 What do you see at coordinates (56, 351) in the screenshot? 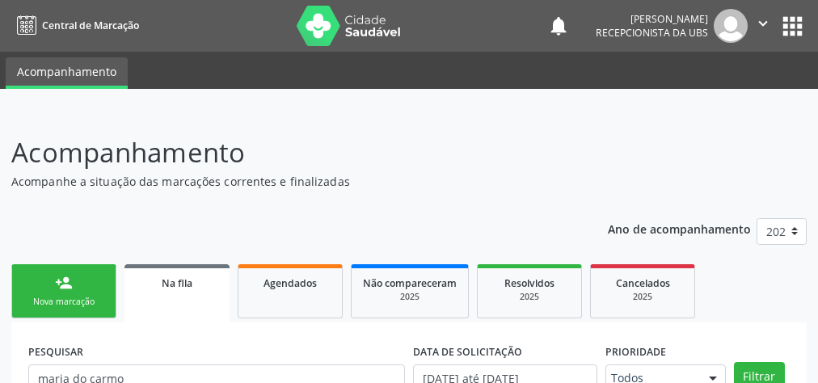
I see `label: PESQUISAR` at bounding box center [56, 351].